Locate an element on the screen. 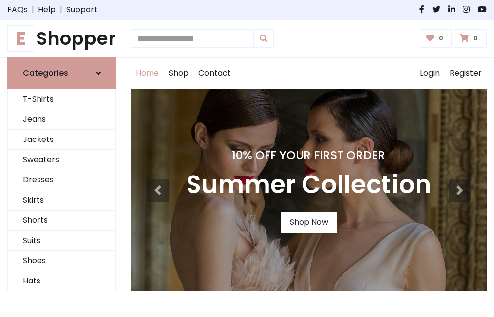  a: Jackets is located at coordinates (62, 140).